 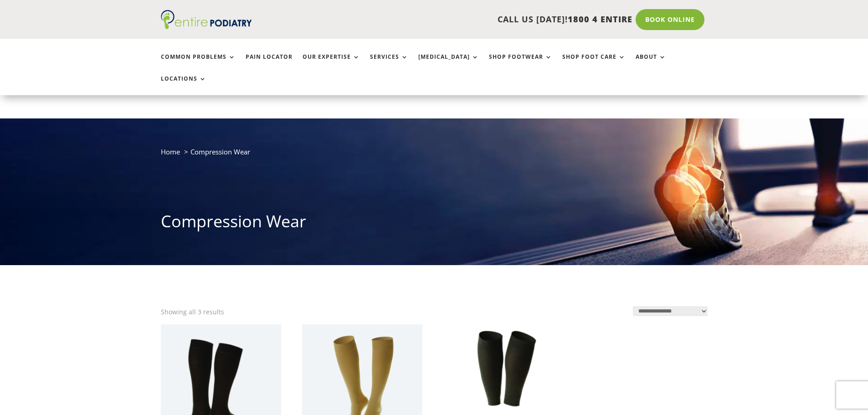 What do you see at coordinates (171, 152) in the screenshot?
I see `span: Home` at bounding box center [171, 152].